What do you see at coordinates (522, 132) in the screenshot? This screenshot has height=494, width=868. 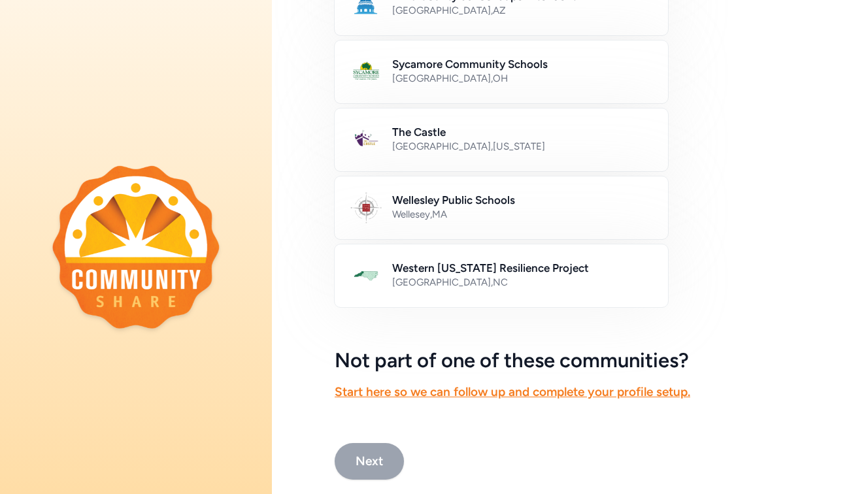 I see `h2: The Castle` at bounding box center [522, 132].